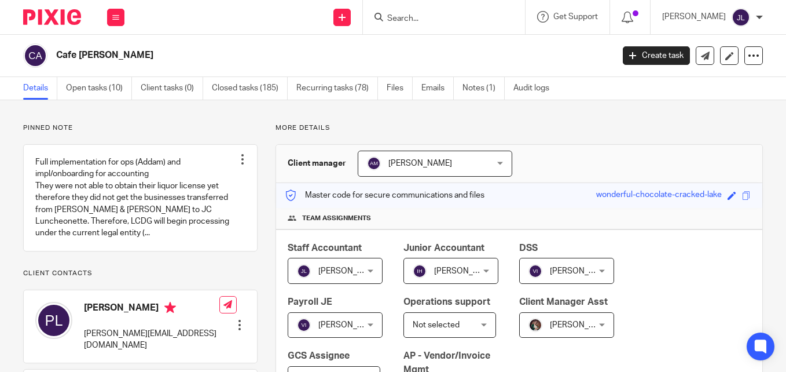 The image size is (786, 372). I want to click on span: DSS, so click(529, 248).